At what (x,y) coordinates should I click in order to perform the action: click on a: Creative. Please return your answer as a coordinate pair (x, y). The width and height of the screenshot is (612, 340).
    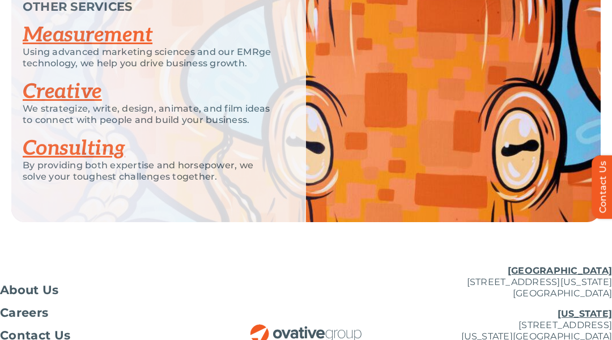
    Looking at the image, I should click on (62, 92).